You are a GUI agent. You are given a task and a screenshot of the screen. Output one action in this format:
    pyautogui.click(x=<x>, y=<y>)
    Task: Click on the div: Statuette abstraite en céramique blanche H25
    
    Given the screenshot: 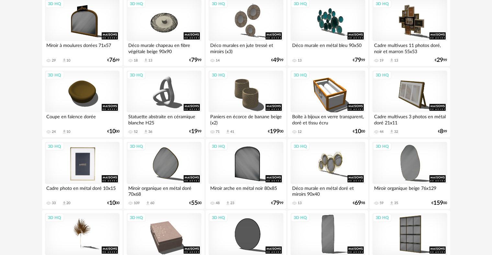 What is the action you would take?
    pyautogui.click(x=164, y=119)
    